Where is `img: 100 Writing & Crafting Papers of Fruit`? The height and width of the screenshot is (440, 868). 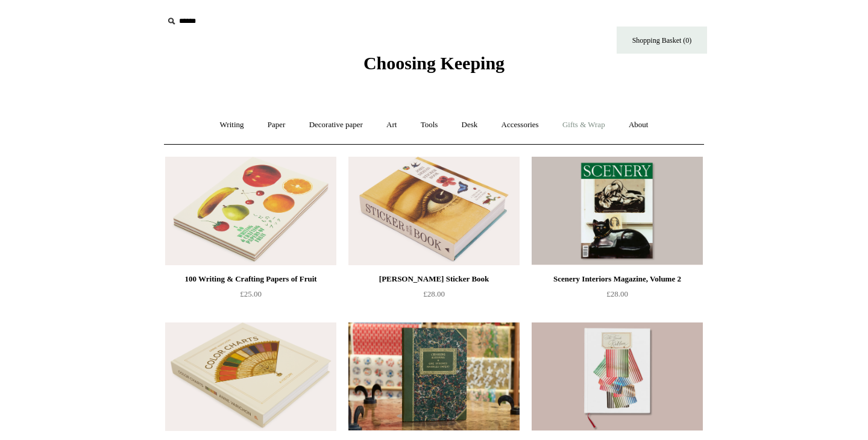 img: 100 Writing & Crafting Papers of Fruit is located at coordinates (251, 211).